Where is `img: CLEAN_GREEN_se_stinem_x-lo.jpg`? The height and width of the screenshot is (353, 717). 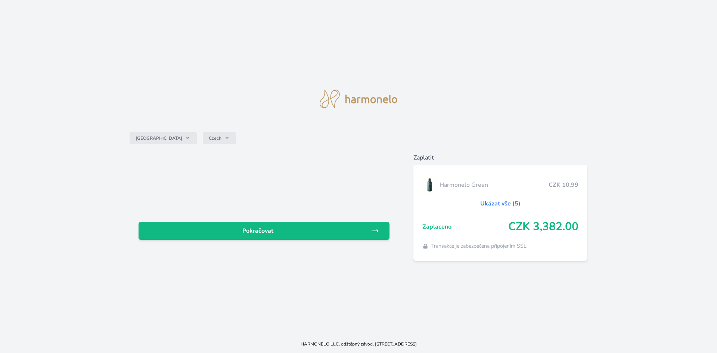
img: CLEAN_GREEN_se_stinem_x-lo.jpg is located at coordinates (429, 185).